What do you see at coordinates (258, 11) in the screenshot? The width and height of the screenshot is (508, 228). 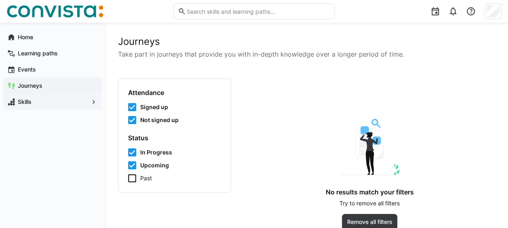 I see `input: Search skills and learning paths…` at bounding box center [258, 11].